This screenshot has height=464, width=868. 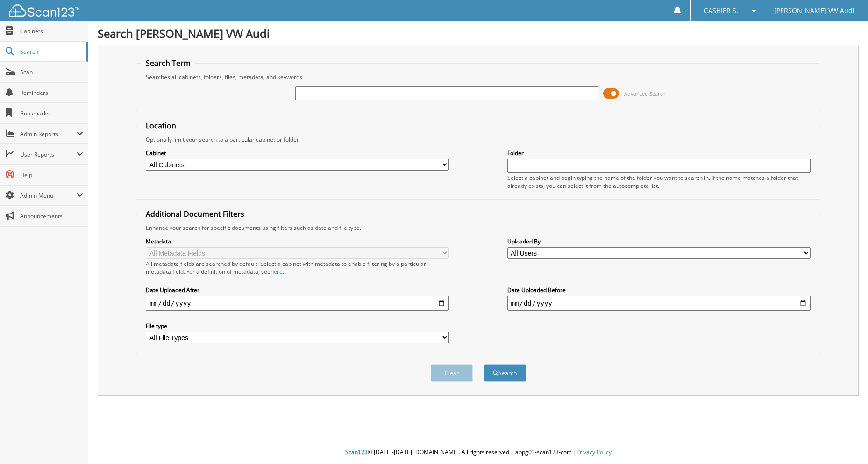 I want to click on span: CASHIER S., so click(x=721, y=11).